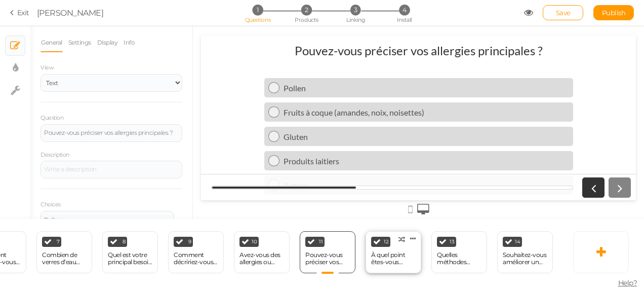  What do you see at coordinates (51, 205) in the screenshot?
I see `label: Choices` at bounding box center [51, 205].